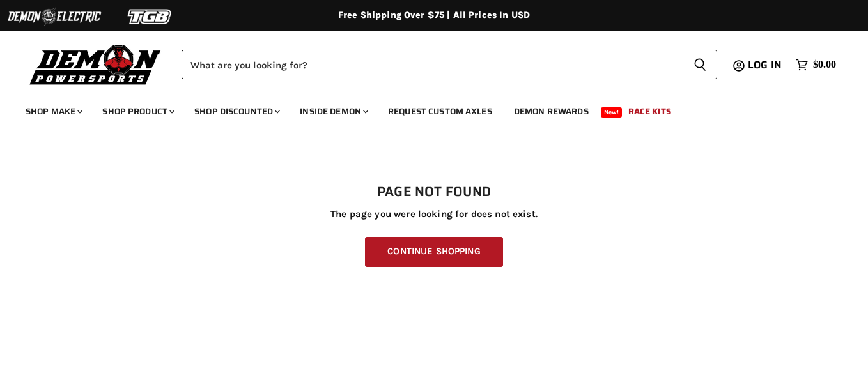 The image size is (868, 387). What do you see at coordinates (236, 111) in the screenshot?
I see `a: Shop Discounted` at bounding box center [236, 111].